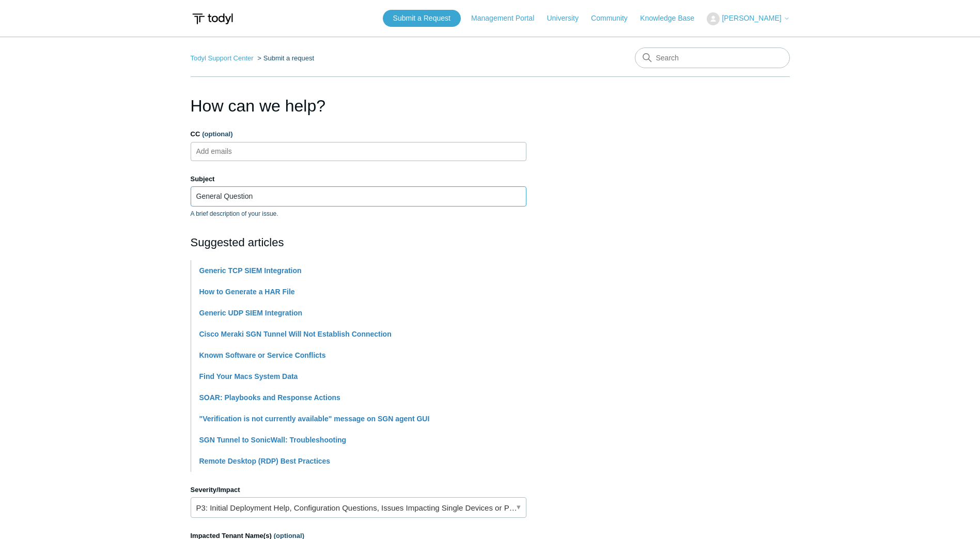 The height and width of the screenshot is (539, 980). What do you see at coordinates (314, 419) in the screenshot?
I see `a: "Verification is not currently available" message on SGN agent GUI` at bounding box center [314, 419].